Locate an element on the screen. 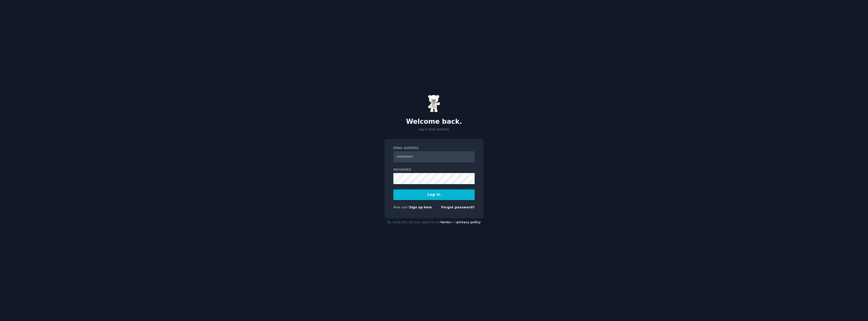 The width and height of the screenshot is (868, 321). button: Log In is located at coordinates (434, 195).